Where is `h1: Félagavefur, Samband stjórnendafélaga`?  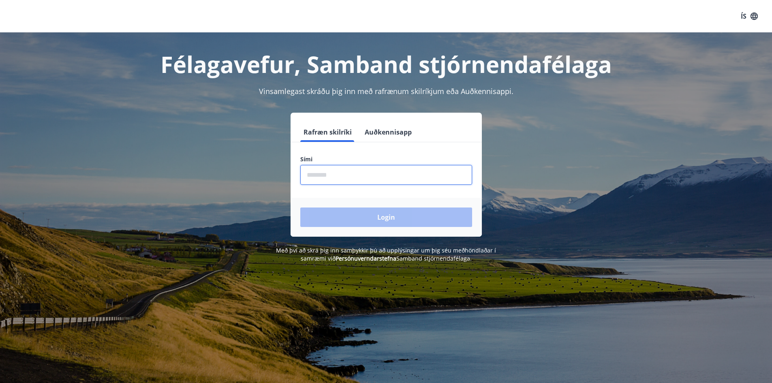
h1: Félagavefur, Samband stjórnendafélaga is located at coordinates (386, 64).